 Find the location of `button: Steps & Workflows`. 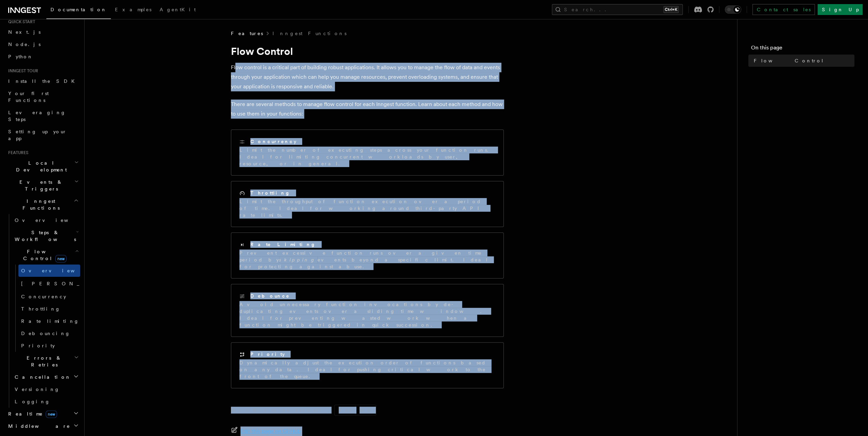

button: Steps & Workflows is located at coordinates (46, 236).